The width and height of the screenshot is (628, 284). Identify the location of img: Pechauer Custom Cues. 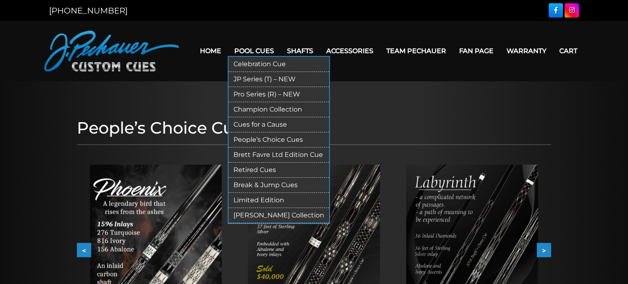
(112, 51).